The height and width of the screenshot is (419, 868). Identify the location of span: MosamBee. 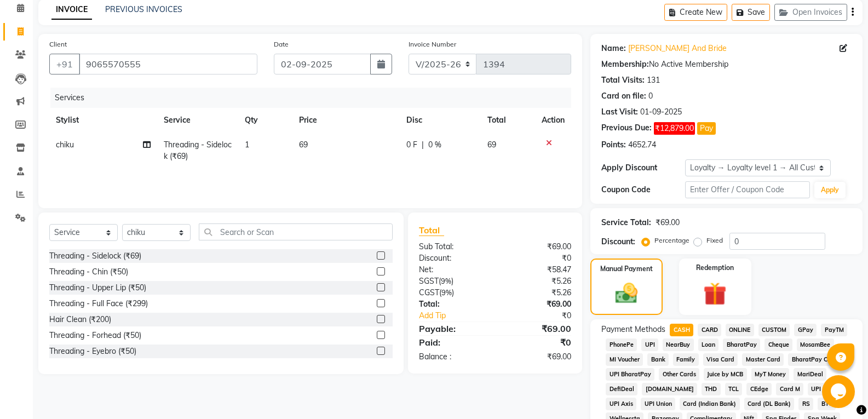
(816, 344).